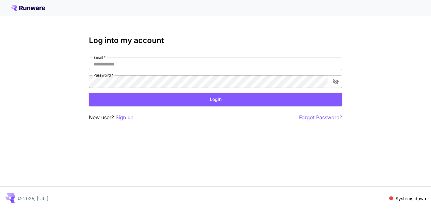 This screenshot has width=431, height=210. What do you see at coordinates (411, 198) in the screenshot?
I see `p: Systems down` at bounding box center [411, 198].